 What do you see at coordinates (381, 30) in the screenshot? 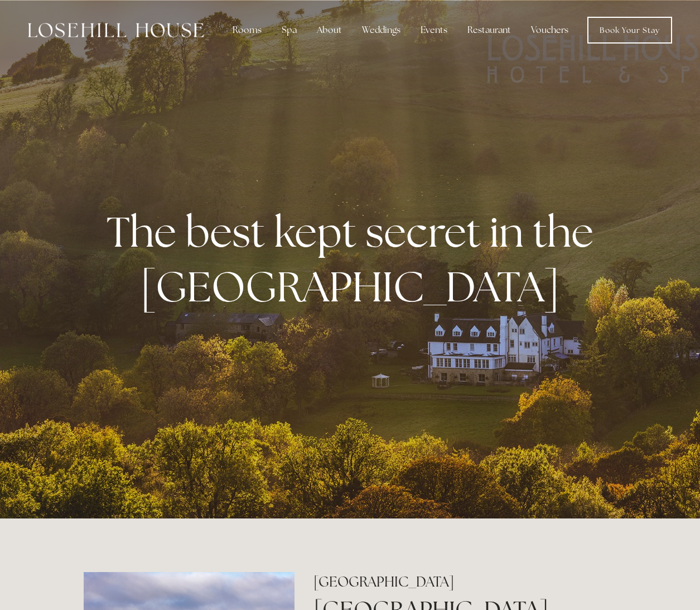
I see `div: Weddings` at bounding box center [381, 30].